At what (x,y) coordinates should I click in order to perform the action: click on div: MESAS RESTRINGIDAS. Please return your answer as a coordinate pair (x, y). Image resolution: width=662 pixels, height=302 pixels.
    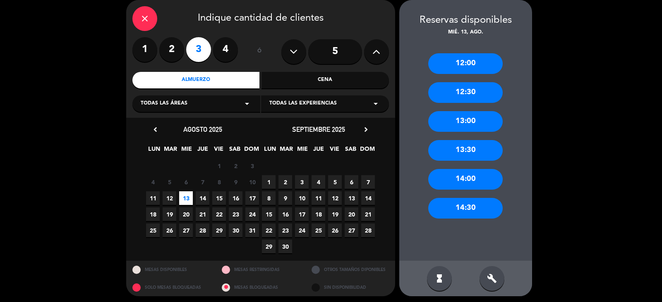
    Looking at the image, I should click on (260, 270).